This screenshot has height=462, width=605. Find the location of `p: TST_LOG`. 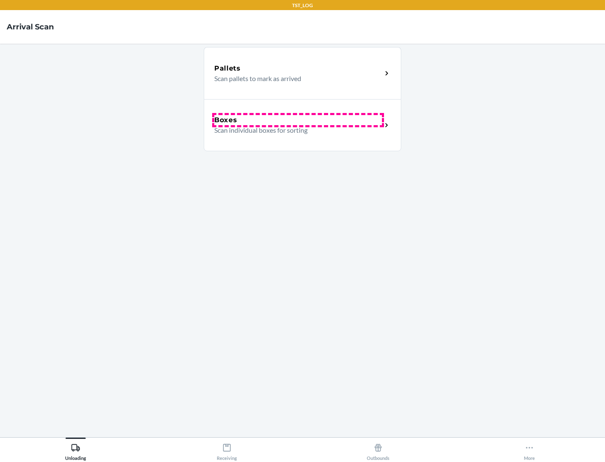

p: TST_LOG is located at coordinates (303, 5).